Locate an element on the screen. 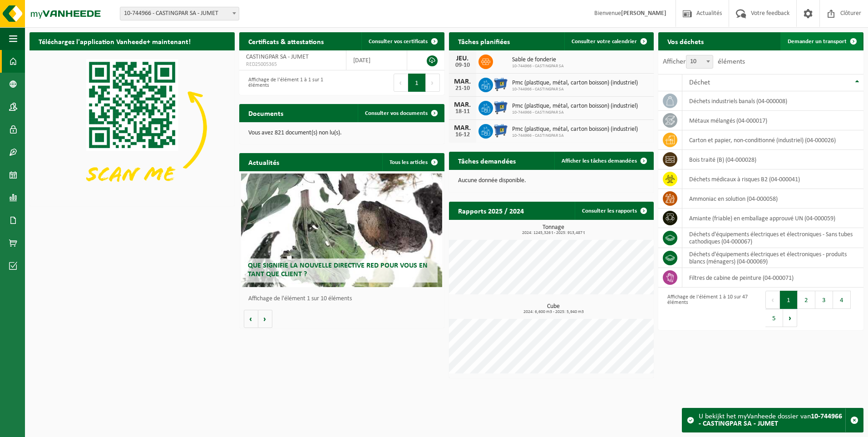 The height and width of the screenshot is (437, 868). td: métaux mélangés (04-000017) is located at coordinates (773, 120).